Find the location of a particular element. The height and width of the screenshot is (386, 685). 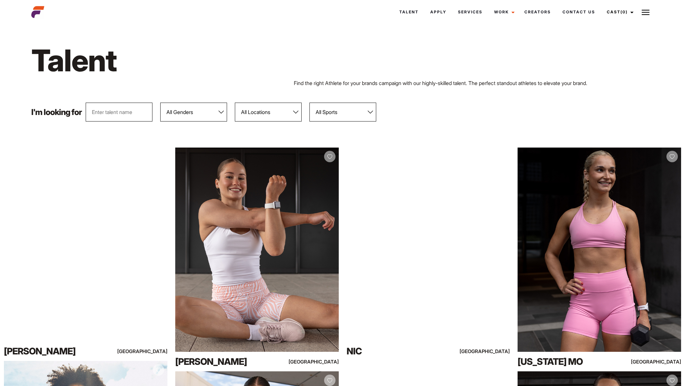

a: Services is located at coordinates (470, 12).